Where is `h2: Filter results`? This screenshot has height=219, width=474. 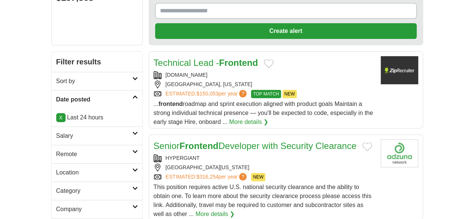 h2: Filter results is located at coordinates (97, 62).